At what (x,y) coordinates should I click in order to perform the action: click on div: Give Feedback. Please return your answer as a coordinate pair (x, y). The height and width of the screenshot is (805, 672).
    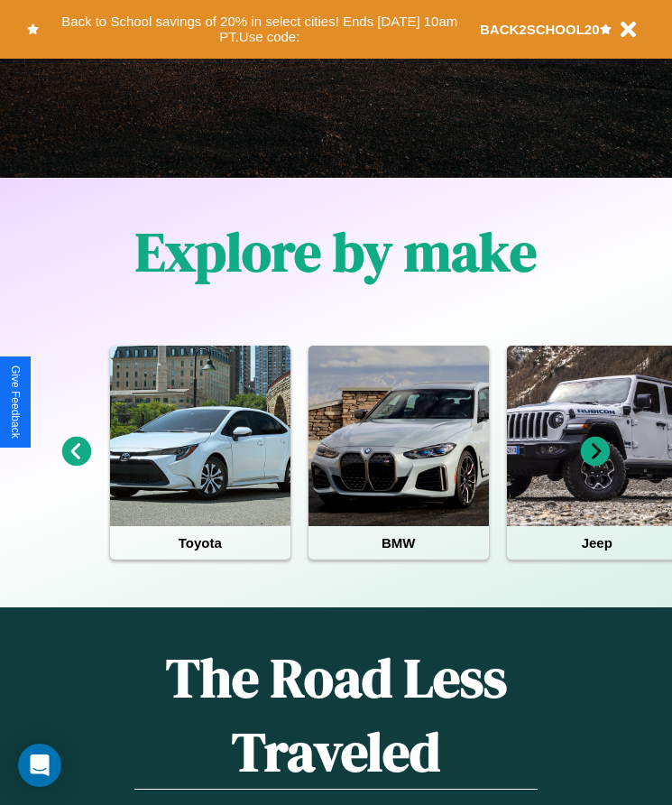
    Looking at the image, I should click on (16, 402).